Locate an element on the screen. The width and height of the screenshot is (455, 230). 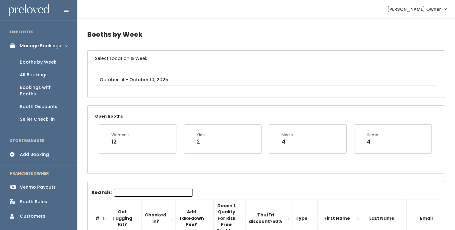
small: Open Booths is located at coordinates (109, 116).